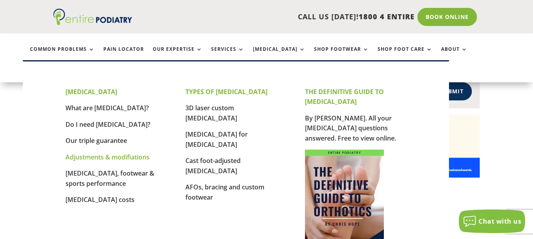  Describe the element at coordinates (387, 17) in the screenshot. I see `span: 1800 4 ENTIRE` at that location.